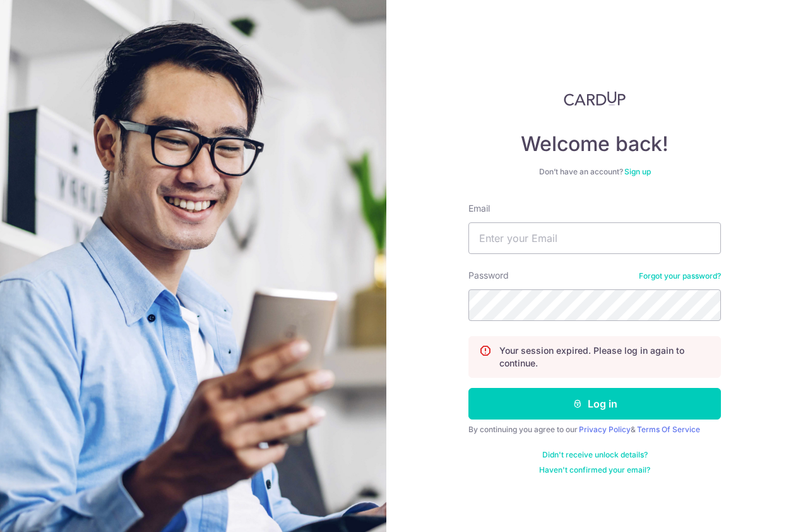  I want to click on a: Forgot your password?, so click(680, 276).